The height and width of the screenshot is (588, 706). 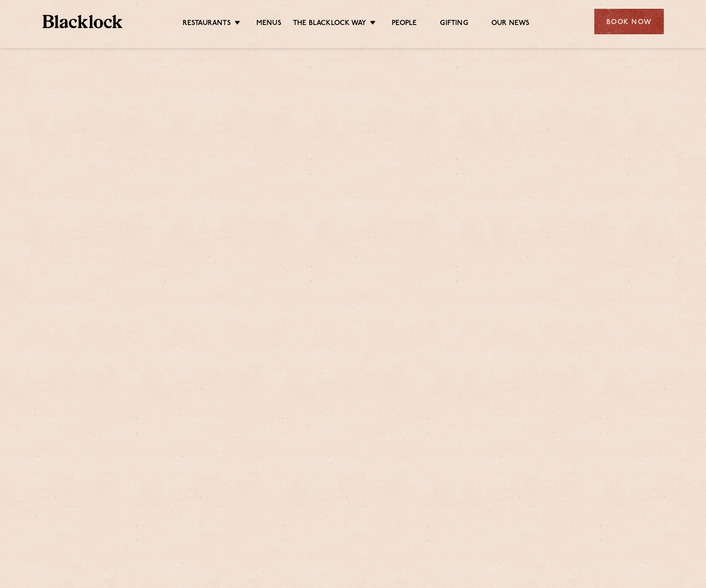 What do you see at coordinates (330, 24) in the screenshot?
I see `a: The Blacklock Way` at bounding box center [330, 24].